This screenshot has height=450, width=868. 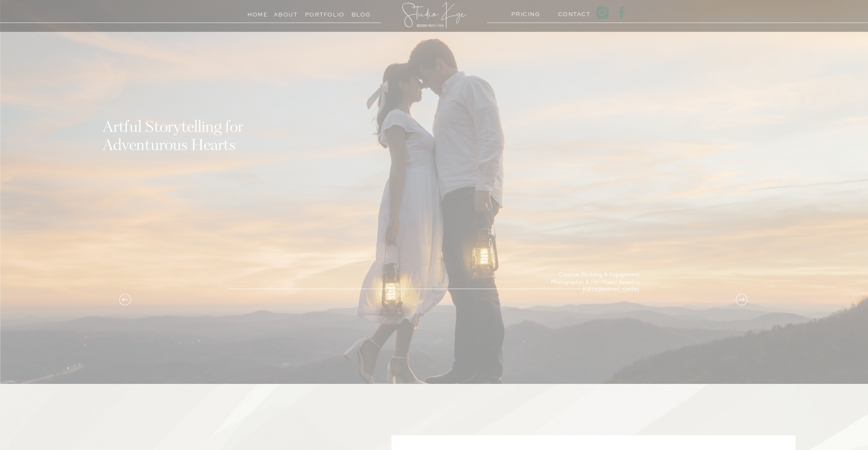 I want to click on a: Home, so click(x=258, y=13).